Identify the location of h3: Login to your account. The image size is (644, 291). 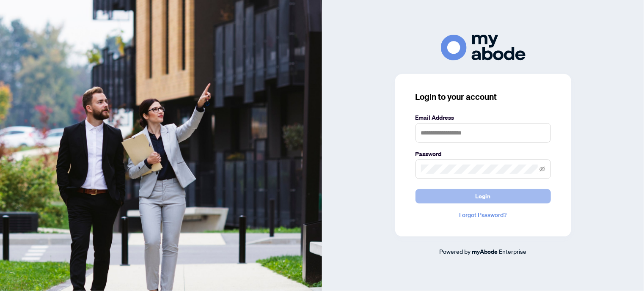
(483, 97).